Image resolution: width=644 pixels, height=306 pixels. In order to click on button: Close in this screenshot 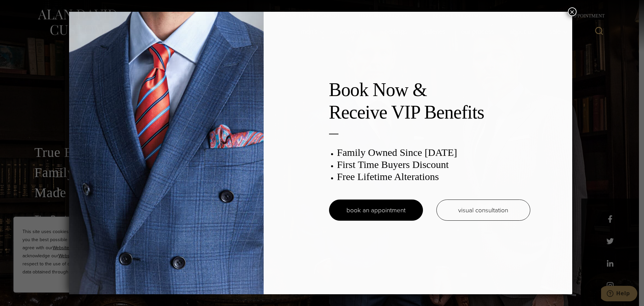, I will do `click(572, 12)`.